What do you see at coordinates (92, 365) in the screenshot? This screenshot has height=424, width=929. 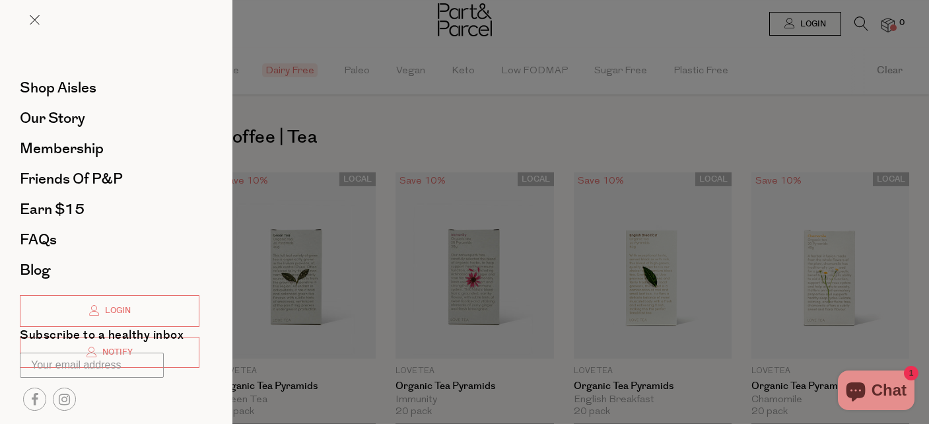 I see `input: Your email address` at bounding box center [92, 365].